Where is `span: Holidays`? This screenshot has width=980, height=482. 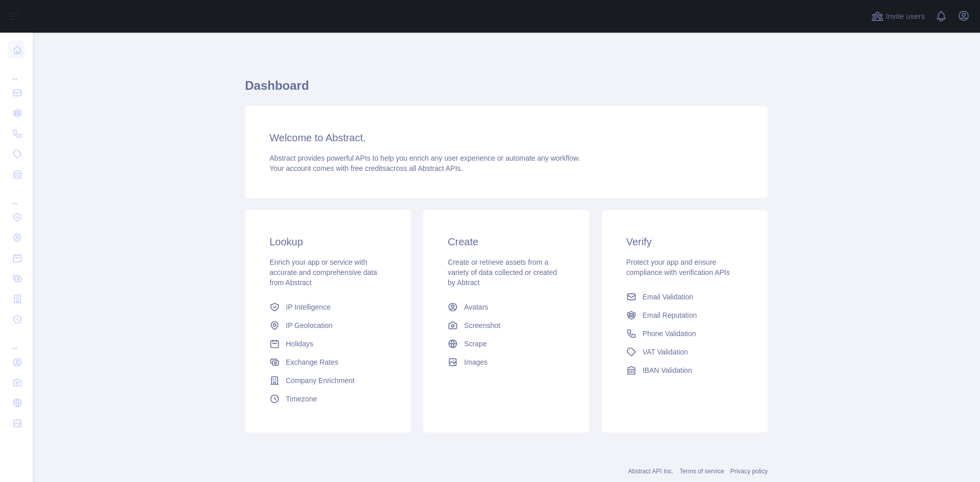 span: Holidays is located at coordinates (300, 344).